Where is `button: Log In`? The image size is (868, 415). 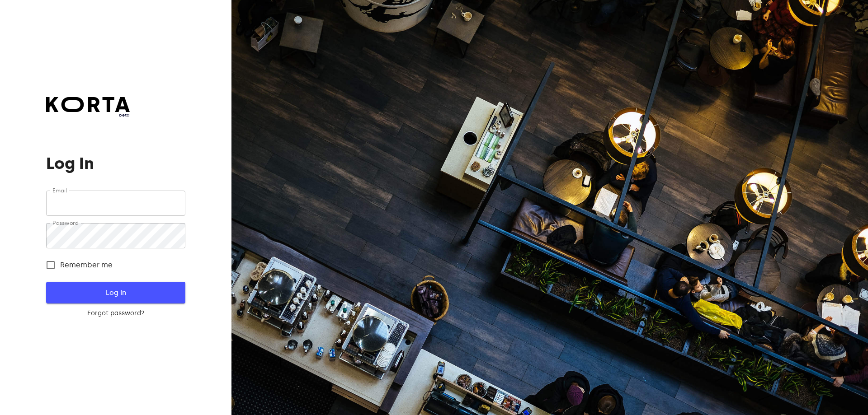
button: Log In is located at coordinates (115, 293).